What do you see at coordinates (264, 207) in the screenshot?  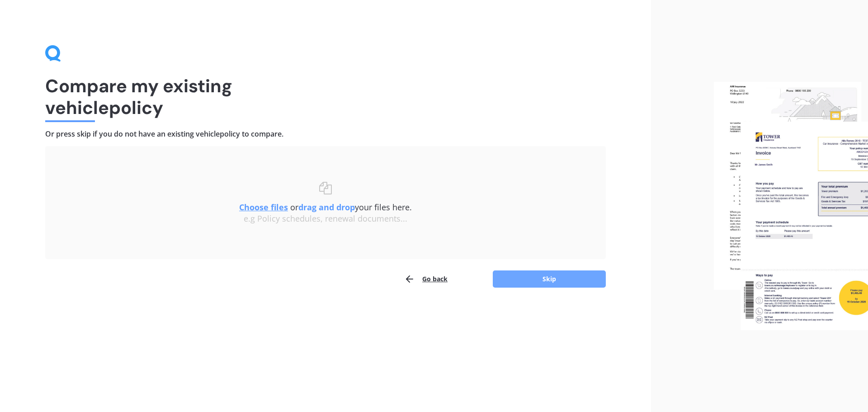 I see `u: Choose files` at bounding box center [264, 207].